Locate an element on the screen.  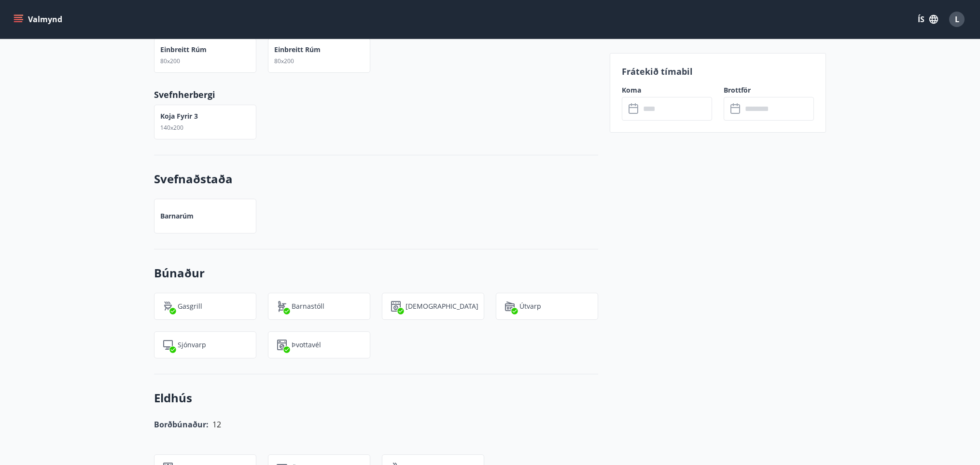
h6: 12 is located at coordinates (217, 425).